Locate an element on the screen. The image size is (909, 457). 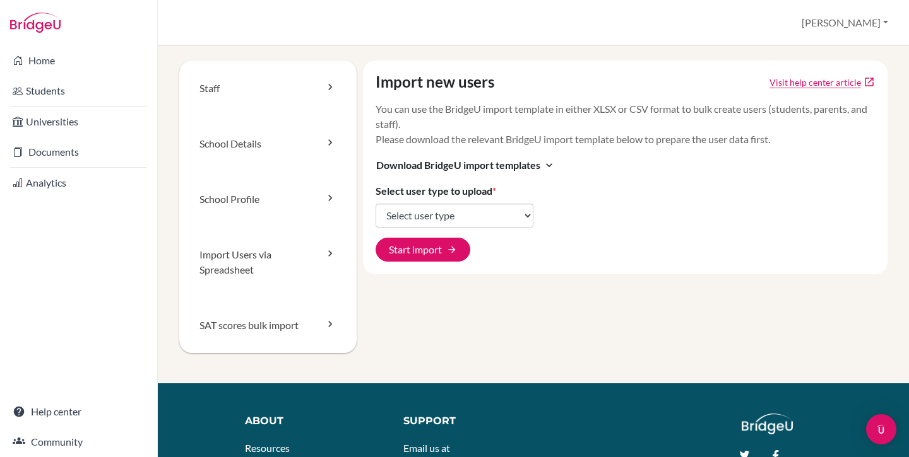
a: SAT scores bulk import is located at coordinates (268, 326).